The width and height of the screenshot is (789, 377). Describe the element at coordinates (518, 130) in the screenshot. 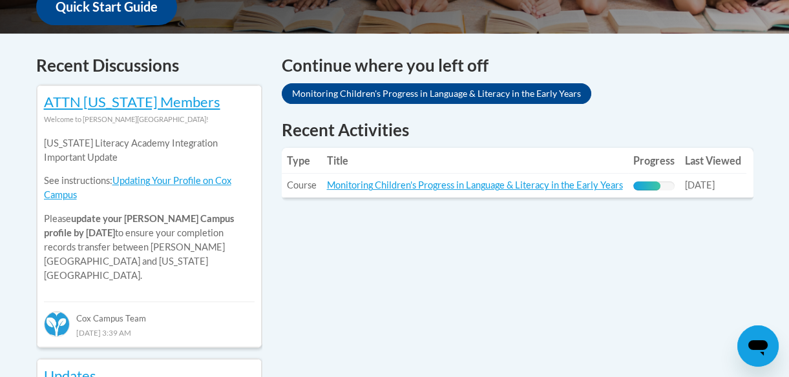

I see `h1: Recent Activities` at that location.